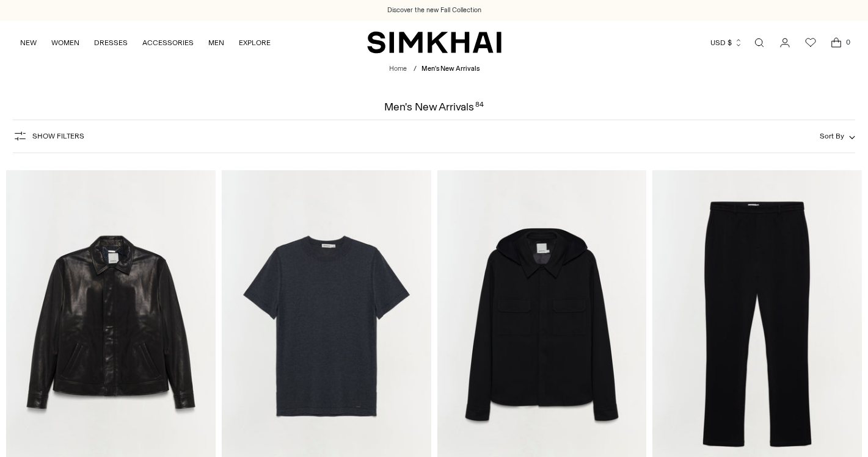 Image resolution: width=868 pixels, height=457 pixels. What do you see at coordinates (111, 43) in the screenshot?
I see `a: DRESSES` at bounding box center [111, 43].